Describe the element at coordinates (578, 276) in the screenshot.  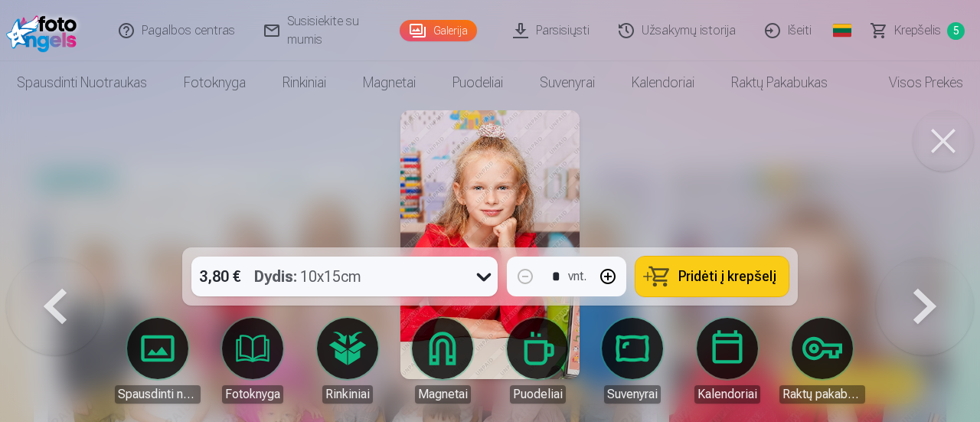
I see `div: vnt.` at that location.